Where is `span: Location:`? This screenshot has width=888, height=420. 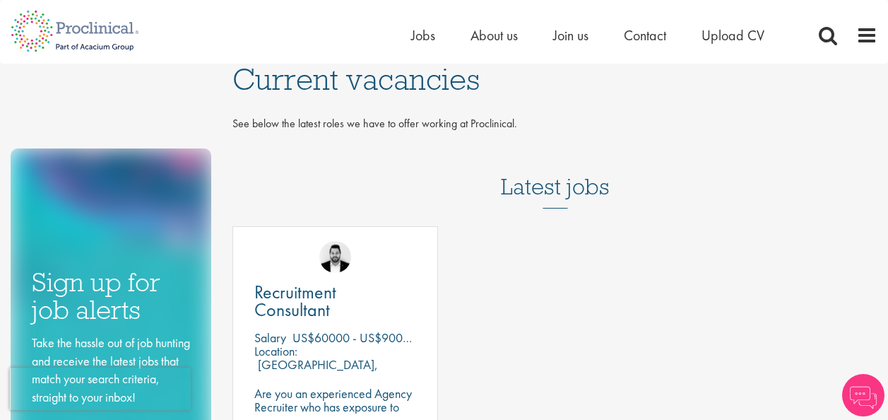 span: Location: is located at coordinates (276, 350).